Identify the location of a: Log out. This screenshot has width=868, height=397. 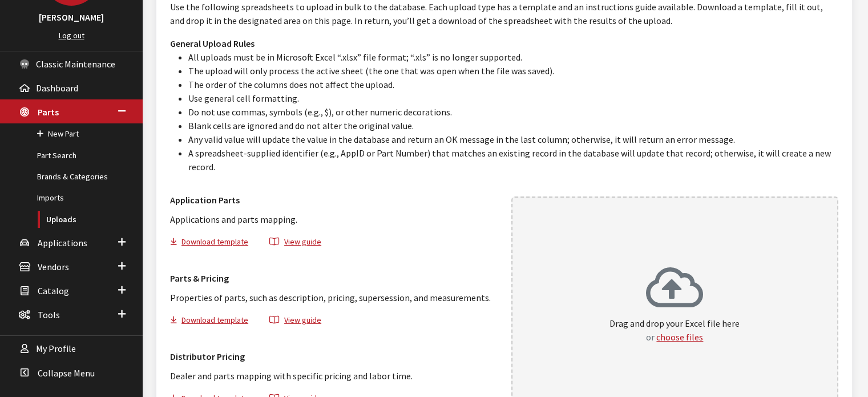
(72, 35).